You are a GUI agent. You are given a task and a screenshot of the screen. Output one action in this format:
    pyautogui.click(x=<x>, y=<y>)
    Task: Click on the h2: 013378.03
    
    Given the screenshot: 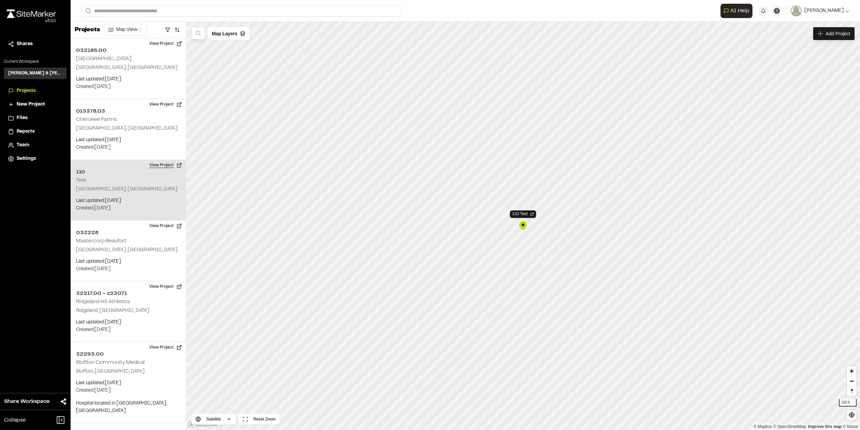 What is the action you would take?
    pyautogui.click(x=128, y=111)
    